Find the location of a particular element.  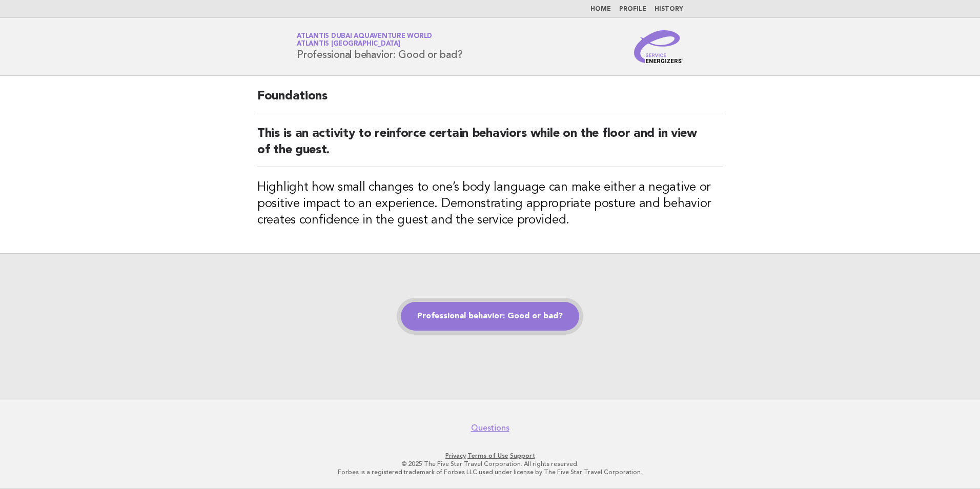

a: Privacy is located at coordinates (456, 456).